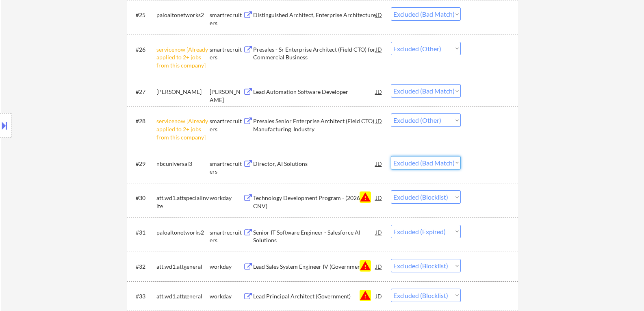  What do you see at coordinates (315, 125) in the screenshot?
I see `div: Presales Senior Enterprise Architect (Field CTO) Manufacturing Industry` at bounding box center [315, 125].